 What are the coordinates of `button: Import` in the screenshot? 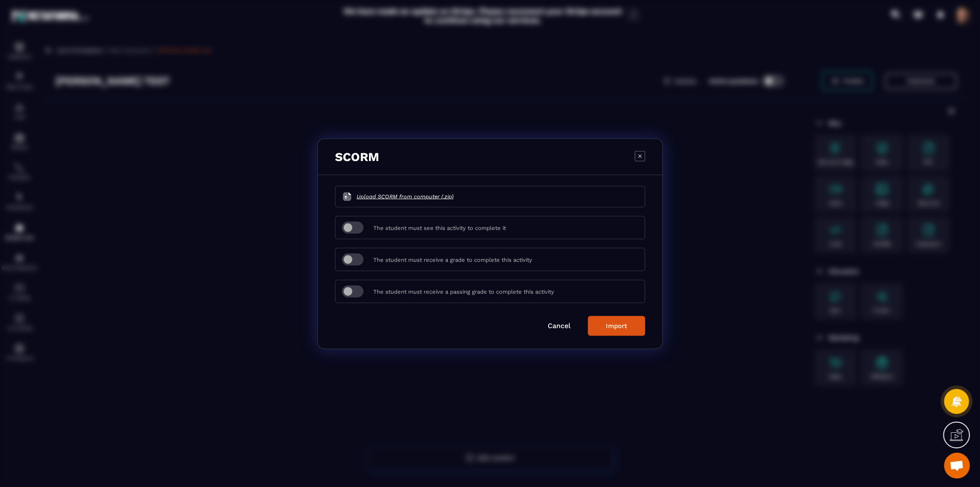 It's located at (616, 326).